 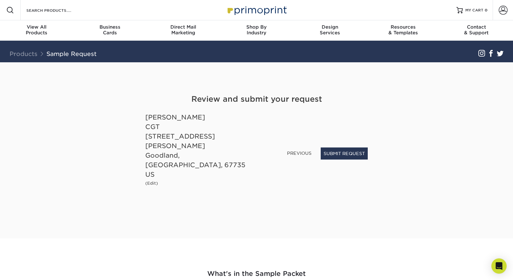 I want to click on div: Open Intercom Messenger, so click(x=499, y=266).